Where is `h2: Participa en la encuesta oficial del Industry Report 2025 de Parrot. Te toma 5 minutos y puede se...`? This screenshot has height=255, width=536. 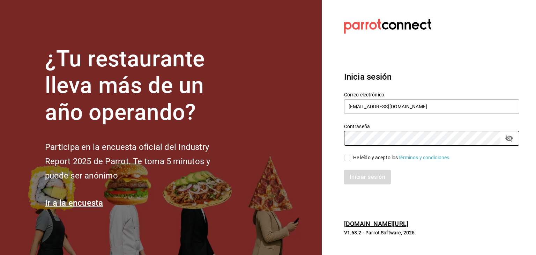 h2: Participa en la encuesta oficial del Industry Report 2025 de Parrot. Te toma 5 minutos y puede se... is located at coordinates (139, 161).